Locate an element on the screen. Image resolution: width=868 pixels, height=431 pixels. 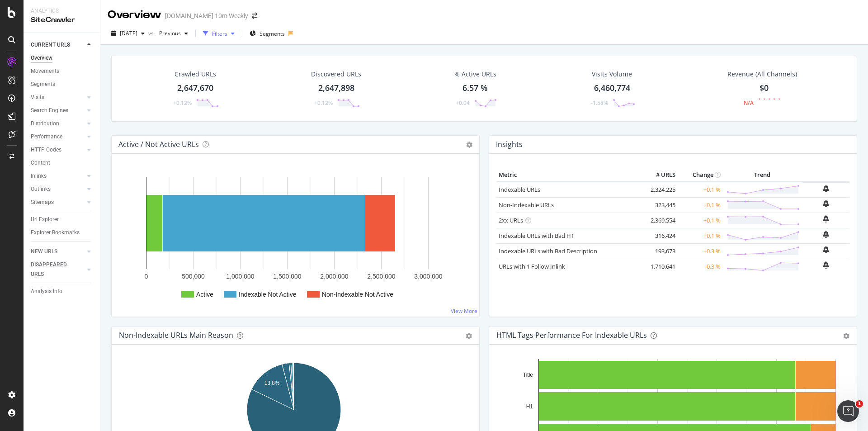
a: Overview is located at coordinates (62, 58).